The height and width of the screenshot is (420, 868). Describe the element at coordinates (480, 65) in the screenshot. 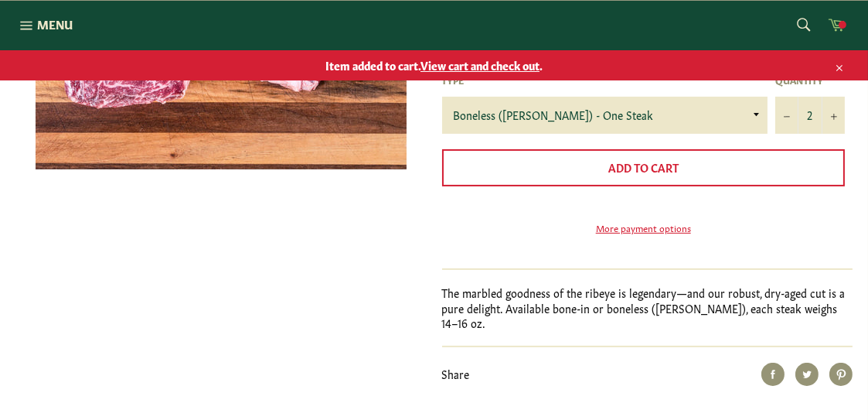

I see `span: View cart and check out` at that location.